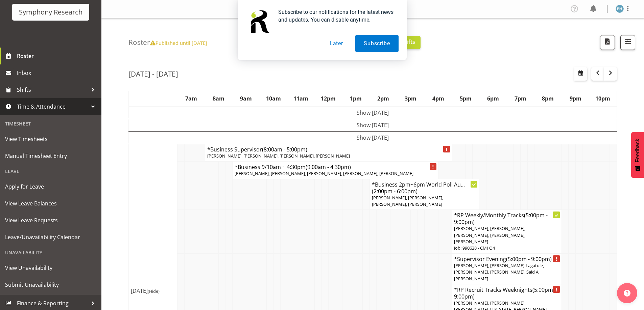  Describe the element at coordinates (328, 98) in the screenshot. I see `th: 12pm` at that location.